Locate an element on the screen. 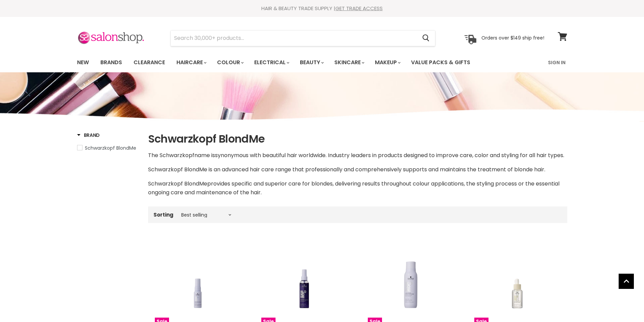  img: Schwarzkopf Professional BlondMe Bond Repair Purple Conditioner is located at coordinates (411, 282).